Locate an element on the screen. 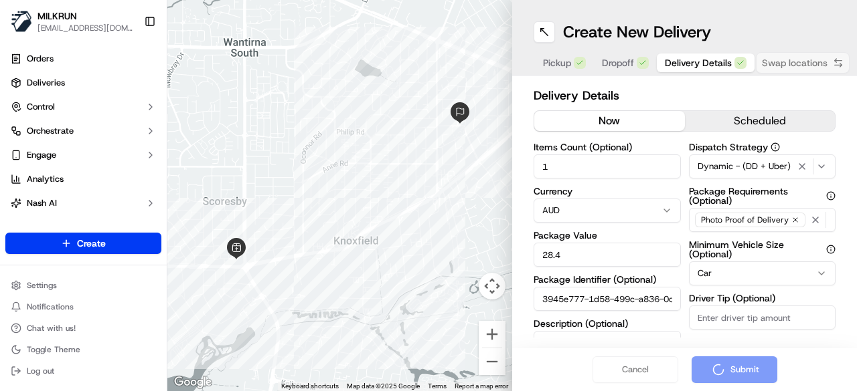 The image size is (857, 391). button: Zoom in is located at coordinates (492, 335).